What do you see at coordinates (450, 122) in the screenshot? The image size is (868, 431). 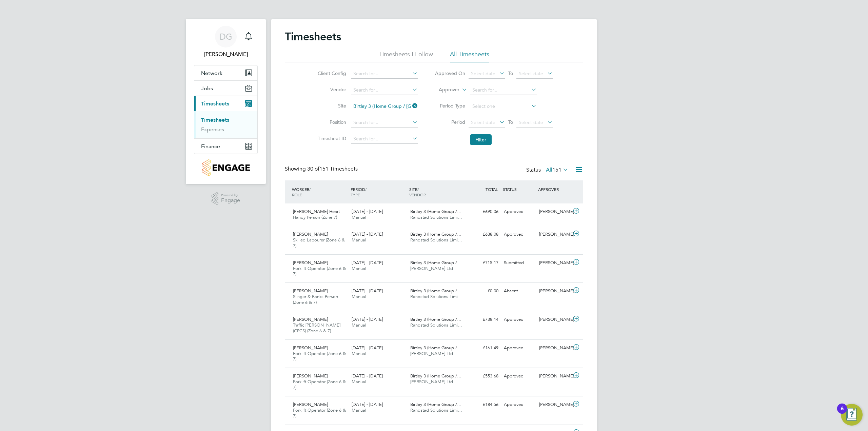 I see `label: Period` at bounding box center [450, 122].